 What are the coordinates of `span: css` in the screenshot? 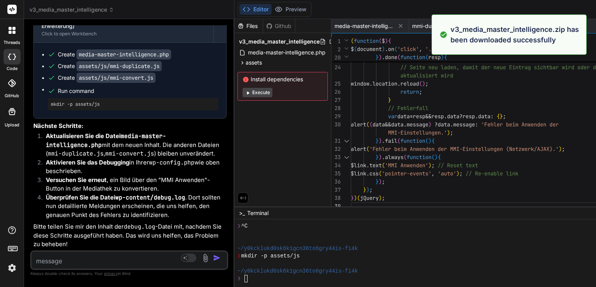 It's located at (374, 173).